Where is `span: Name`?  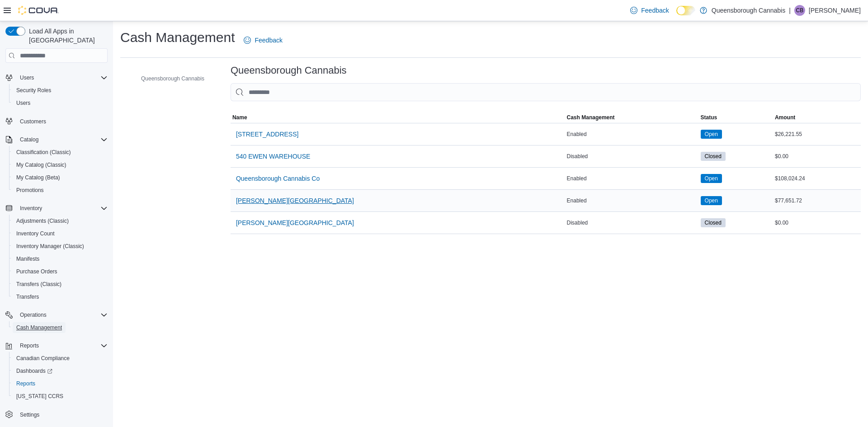
span: Name is located at coordinates (239, 117).